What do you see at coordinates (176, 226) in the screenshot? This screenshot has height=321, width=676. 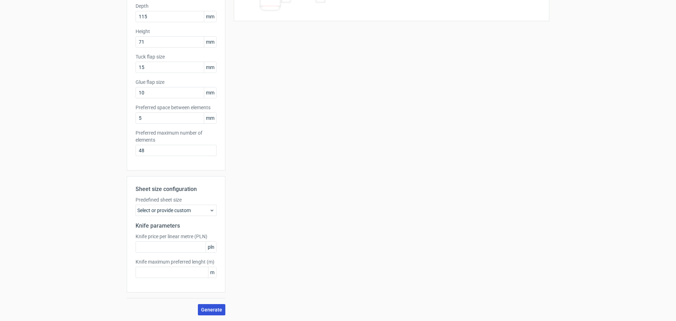 I see `h2: Knife parameters` at bounding box center [176, 226].